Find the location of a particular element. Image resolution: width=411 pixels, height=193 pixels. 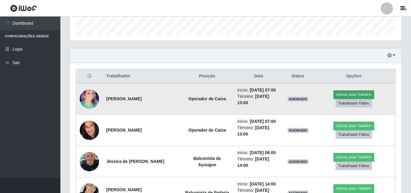

th: Data is located at coordinates (259, 76).